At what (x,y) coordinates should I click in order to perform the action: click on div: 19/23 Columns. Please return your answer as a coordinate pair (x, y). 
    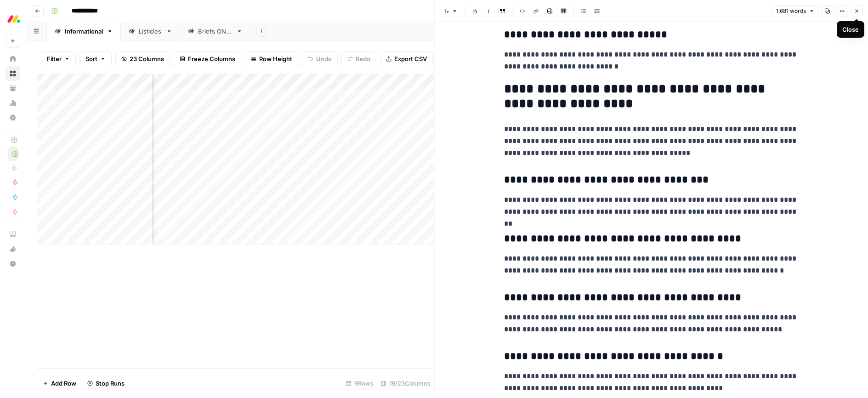
    Looking at the image, I should click on (406, 383).